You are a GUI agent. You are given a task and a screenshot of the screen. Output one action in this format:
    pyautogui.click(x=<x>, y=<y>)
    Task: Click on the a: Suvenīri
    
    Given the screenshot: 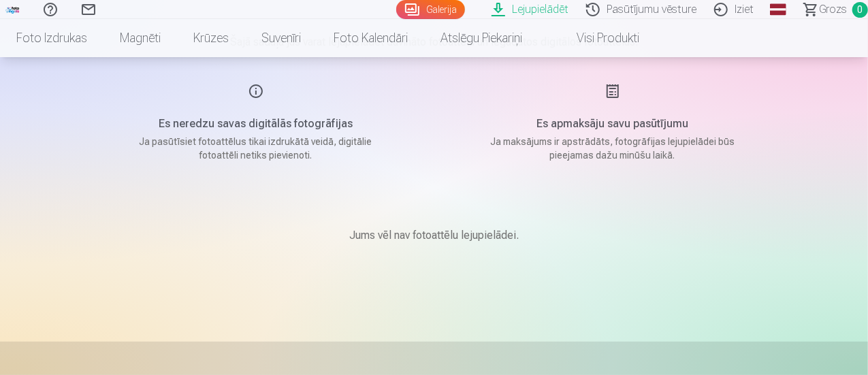 What is the action you would take?
    pyautogui.click(x=281, y=38)
    